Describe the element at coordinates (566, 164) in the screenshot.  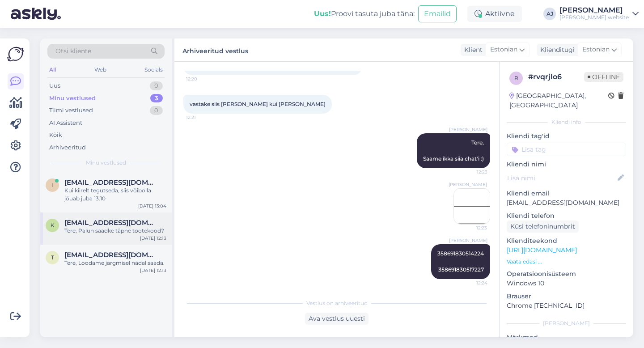
I see `p: Kliendi nimi` at that location.